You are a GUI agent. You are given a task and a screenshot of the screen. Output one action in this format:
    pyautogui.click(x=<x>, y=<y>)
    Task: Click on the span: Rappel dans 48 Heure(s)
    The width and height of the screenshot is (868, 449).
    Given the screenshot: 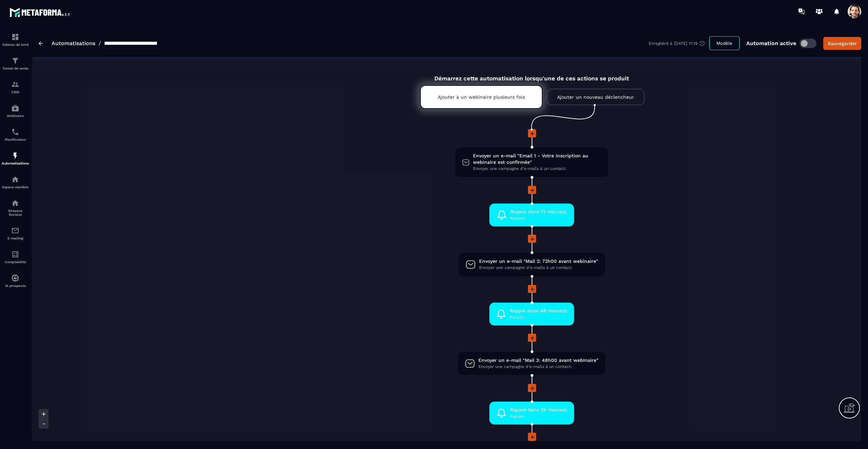 What is the action you would take?
    pyautogui.click(x=538, y=310)
    